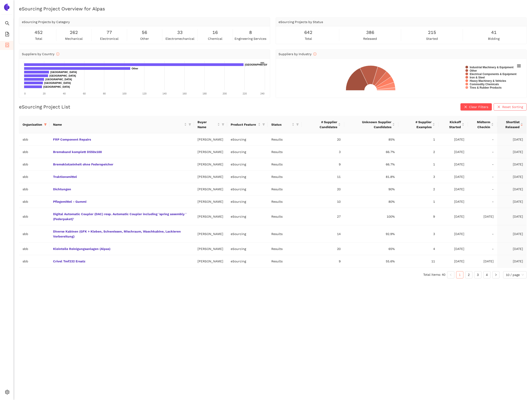  Describe the element at coordinates (321, 125) in the screenshot. I see `span: # Supplier Candidates` at that location.